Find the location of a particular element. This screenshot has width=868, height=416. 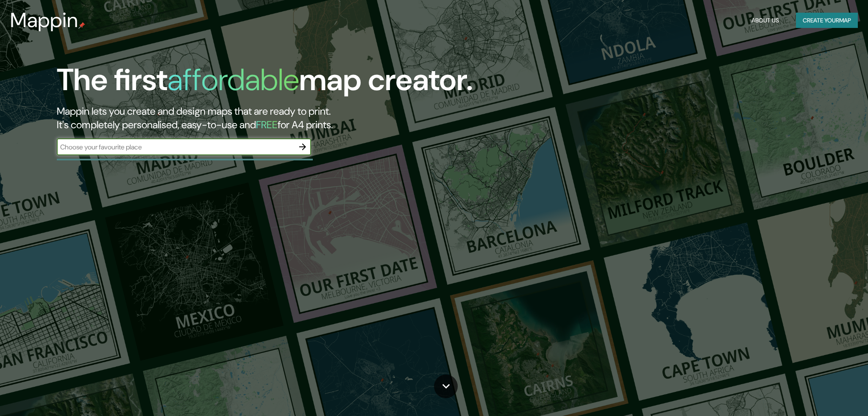

button: About Us is located at coordinates (765, 21).